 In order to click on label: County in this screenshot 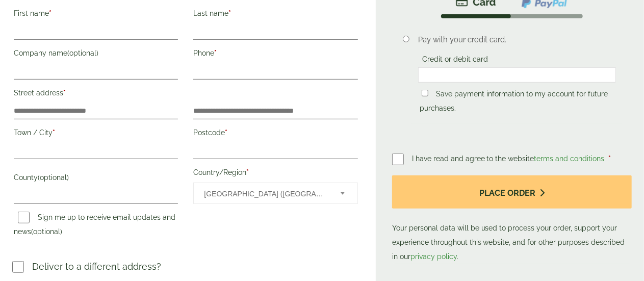, I will do `click(96, 179)`.